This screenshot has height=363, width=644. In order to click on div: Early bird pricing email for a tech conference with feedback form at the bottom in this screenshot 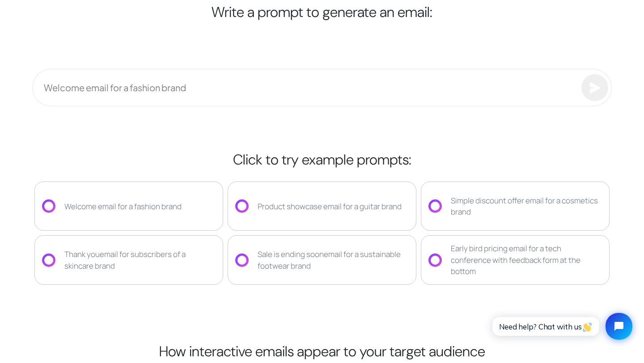, I will do `click(526, 260)`.